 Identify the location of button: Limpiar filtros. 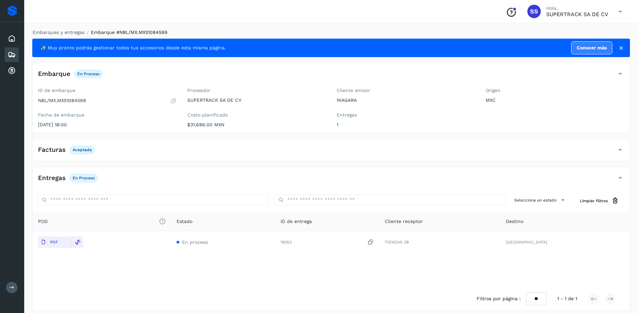
(599, 201).